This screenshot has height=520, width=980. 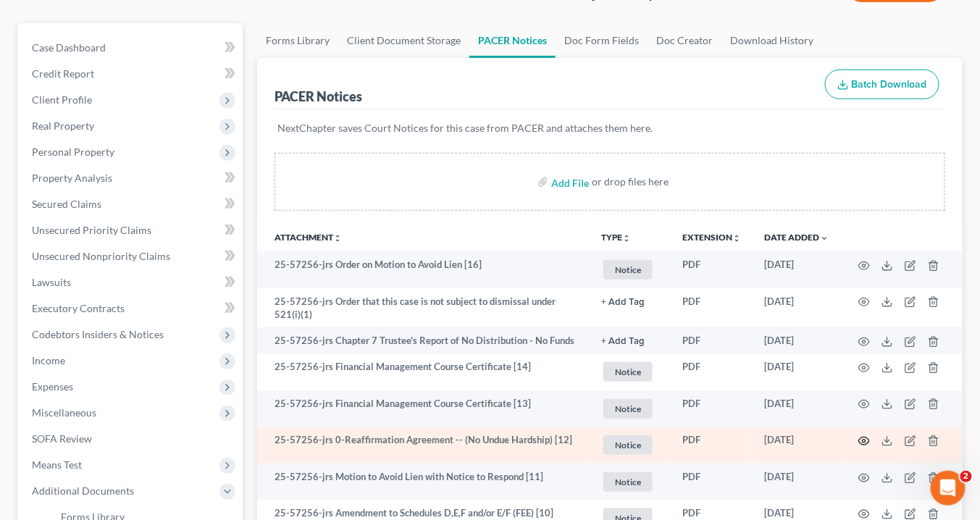 What do you see at coordinates (423, 446) in the screenshot?
I see `td: 25-57256-jrs 0-Reaffirmation Agreement -- (No Undue Hardship) [12]` at bounding box center [423, 446].